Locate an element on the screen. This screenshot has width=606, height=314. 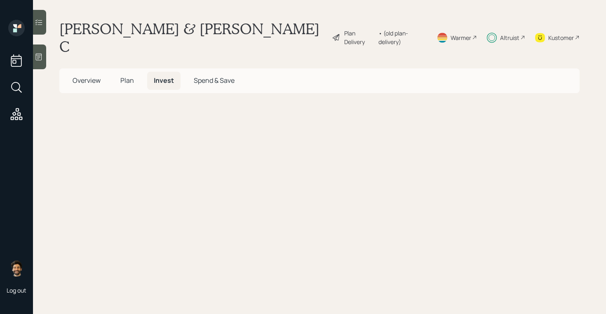
span: Overview is located at coordinates (87, 80).